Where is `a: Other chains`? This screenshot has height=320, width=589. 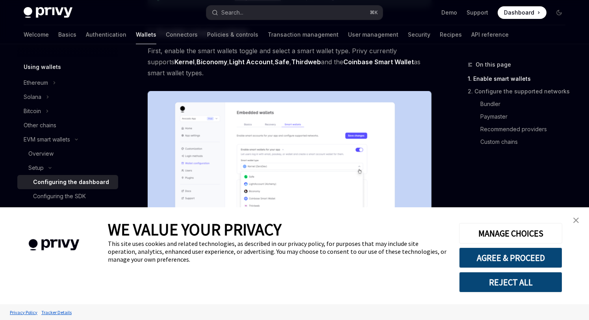 a: Other chains is located at coordinates (68, 125).